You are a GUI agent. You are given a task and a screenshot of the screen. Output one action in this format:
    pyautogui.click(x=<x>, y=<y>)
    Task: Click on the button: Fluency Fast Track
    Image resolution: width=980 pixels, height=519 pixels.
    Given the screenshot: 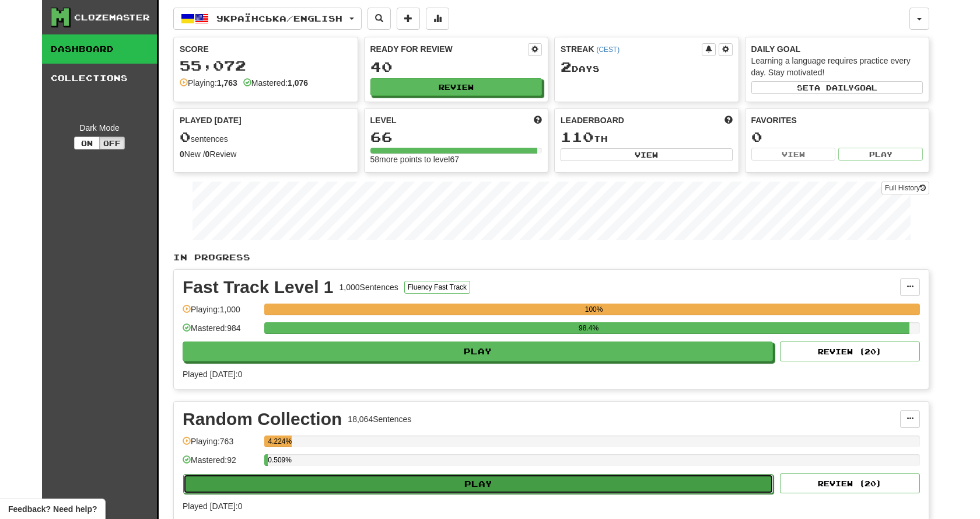 What is the action you would take?
    pyautogui.click(x=437, y=287)
    